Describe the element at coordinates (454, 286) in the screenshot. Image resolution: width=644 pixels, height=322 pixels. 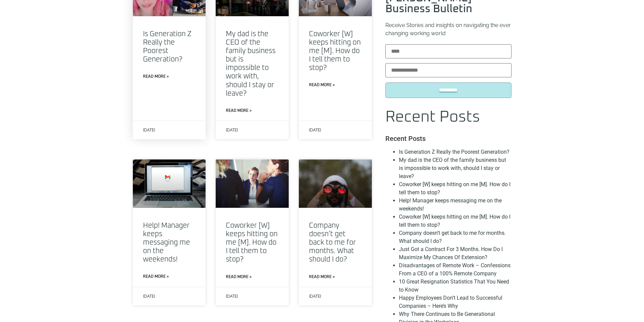
I see `a: 10 Great Resignation Statistics That You Need to Know` at that location.